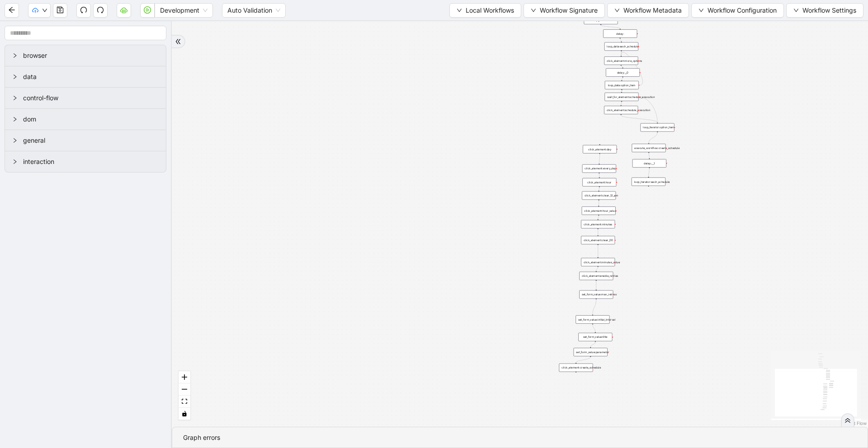 The image size is (868, 448). Describe the element at coordinates (599, 196) in the screenshot. I see `div: click_element:clear_12_am` at that location.